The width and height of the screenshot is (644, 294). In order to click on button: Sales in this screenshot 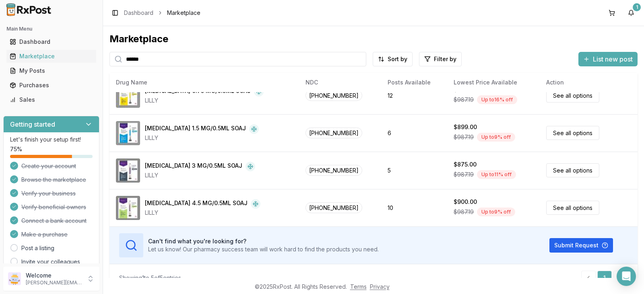, I will do `click(51, 100)`.